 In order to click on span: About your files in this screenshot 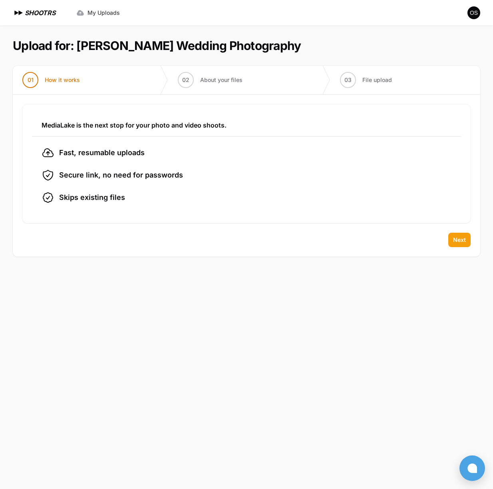, I will do `click(221, 80)`.